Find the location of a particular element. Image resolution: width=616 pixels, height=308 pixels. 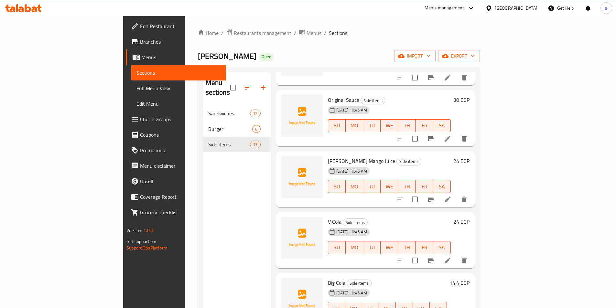

span: Get support on: is located at coordinates (141, 242).